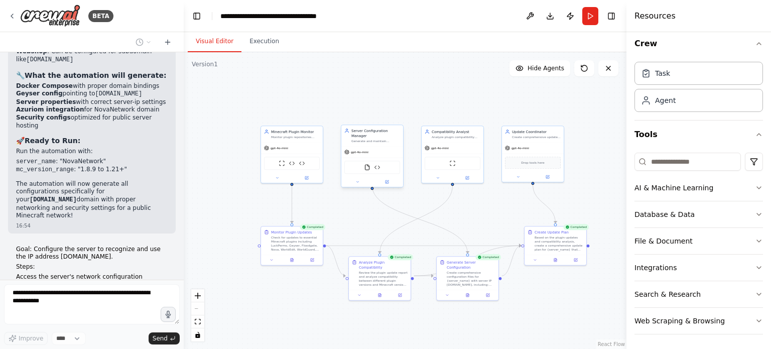  I want to click on div: Tools, so click(698, 245).